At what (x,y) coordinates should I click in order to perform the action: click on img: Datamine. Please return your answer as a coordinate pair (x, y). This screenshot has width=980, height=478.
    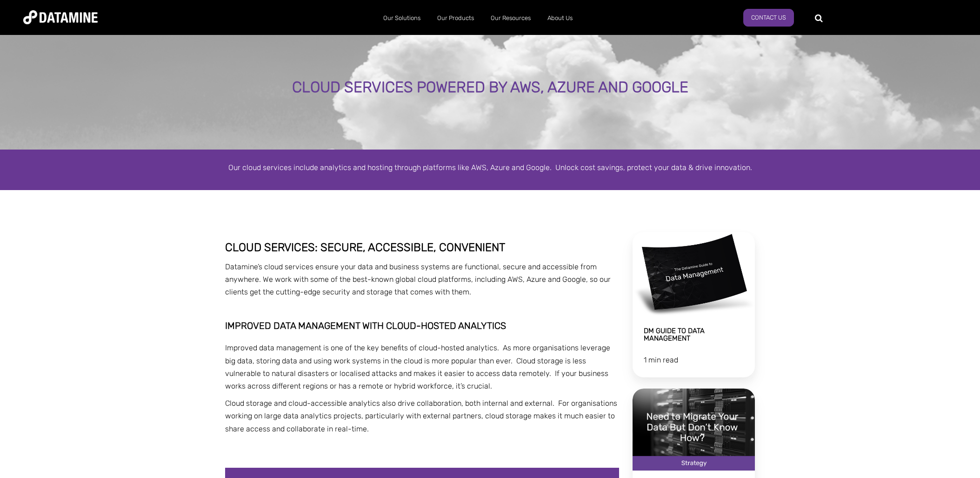
    Looking at the image, I should click on (61, 17).